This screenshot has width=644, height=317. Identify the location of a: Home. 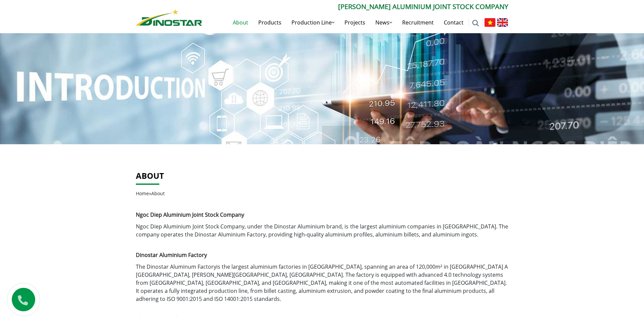
(142, 193).